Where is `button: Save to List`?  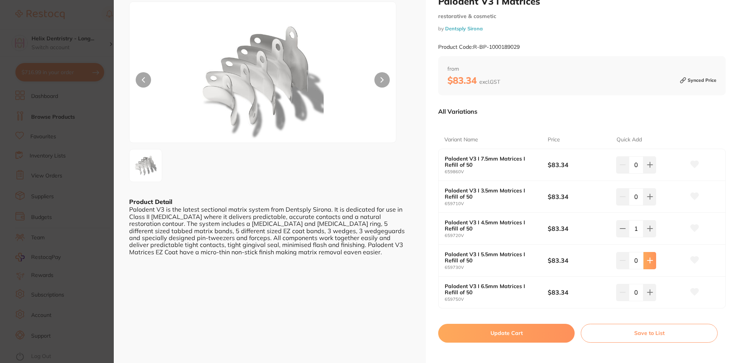 button: Save to List is located at coordinates (649, 333).